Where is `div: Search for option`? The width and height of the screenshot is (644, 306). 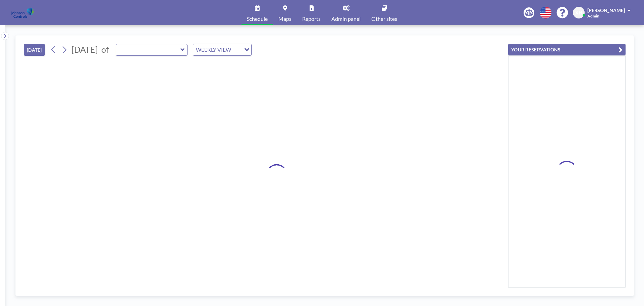 div: Search for option is located at coordinates (222, 50).